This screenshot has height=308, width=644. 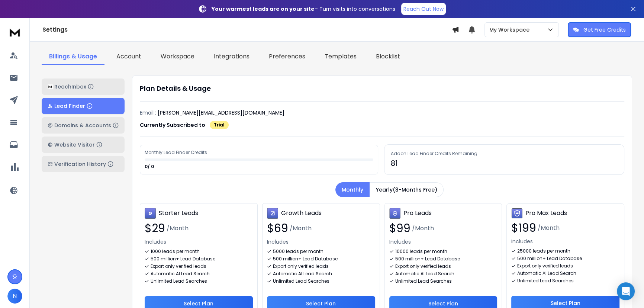 What do you see at coordinates (546, 213) in the screenshot?
I see `h3: Pro Max Leads` at bounding box center [546, 213].